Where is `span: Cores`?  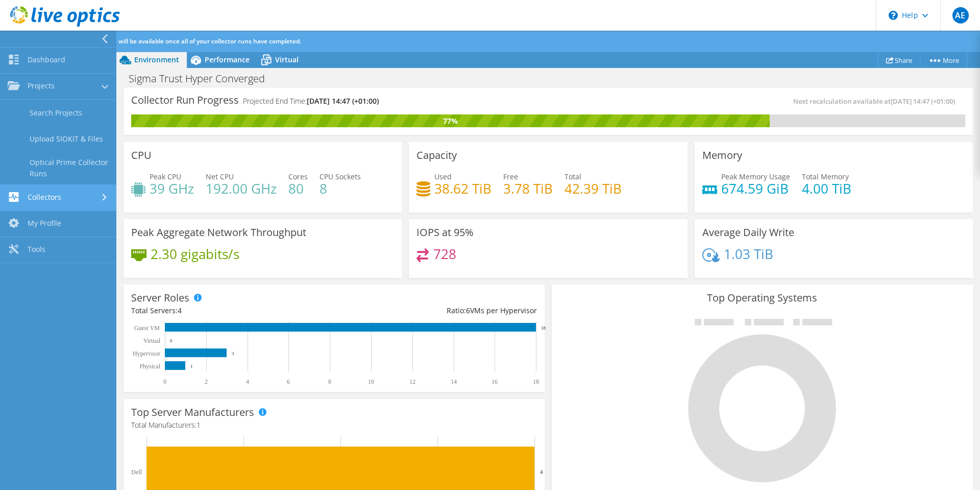 span: Cores is located at coordinates (298, 176).